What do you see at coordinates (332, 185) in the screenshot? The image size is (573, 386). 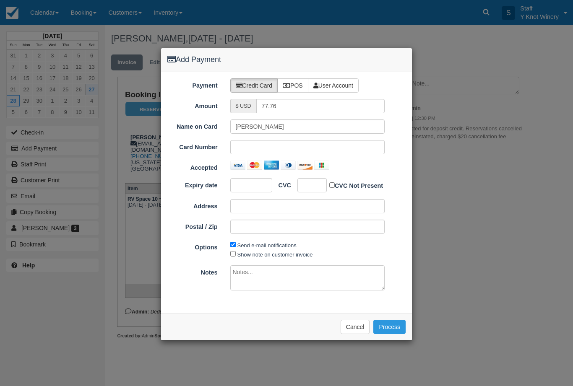 I see `input: CVC Not Present` at bounding box center [332, 185].